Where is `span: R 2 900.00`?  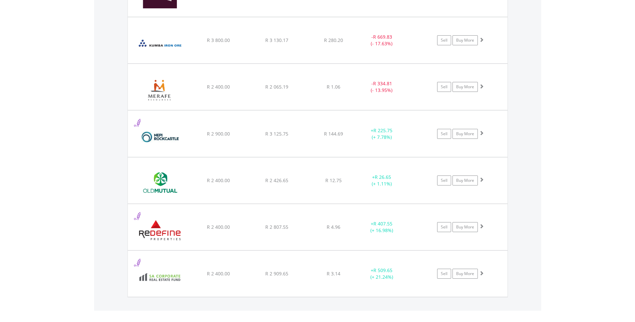
span: R 2 900.00 is located at coordinates (218, 134).